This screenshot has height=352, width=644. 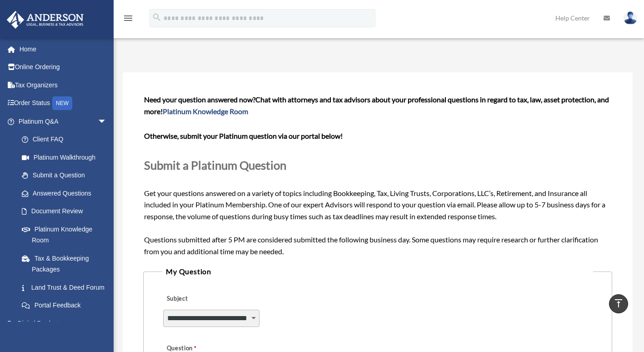 I want to click on span: Need your question answered now?, so click(x=199, y=99).